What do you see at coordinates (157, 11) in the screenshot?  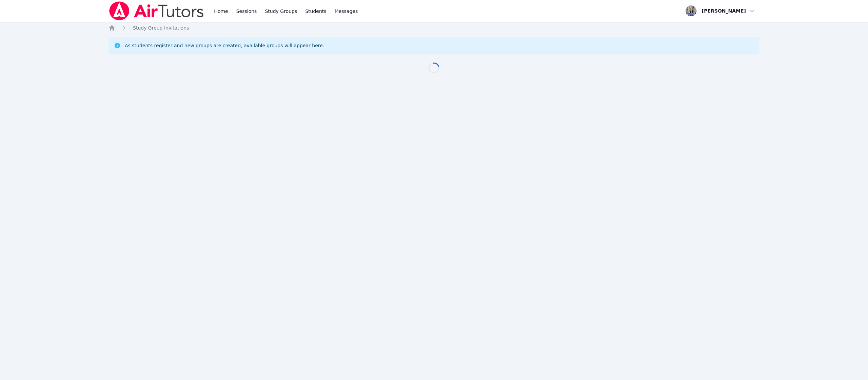 I see `img: Air Tutors` at bounding box center [157, 11].